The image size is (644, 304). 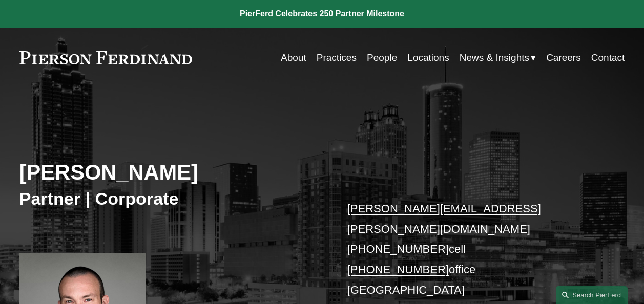 I want to click on a: Practices, so click(x=336, y=58).